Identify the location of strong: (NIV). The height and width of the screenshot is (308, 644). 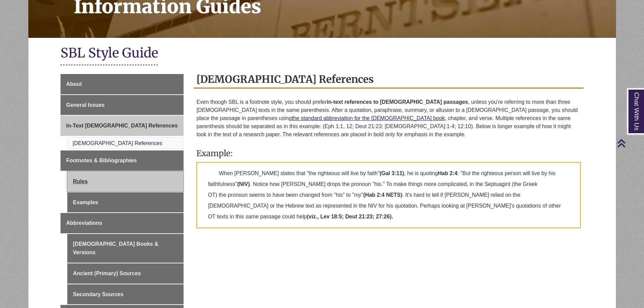
(244, 184).